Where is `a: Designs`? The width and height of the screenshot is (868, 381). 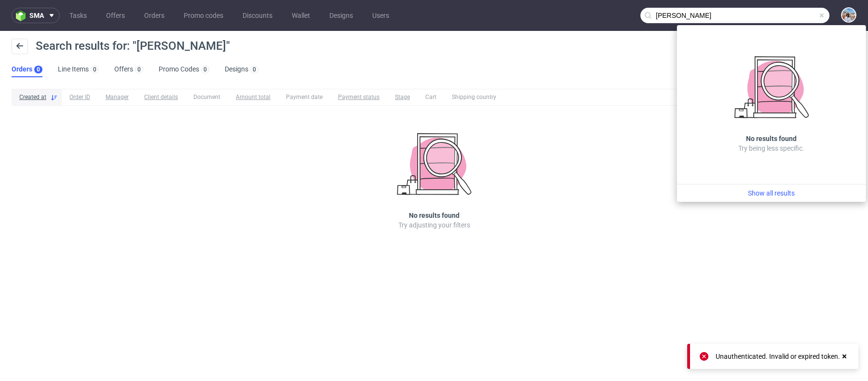 a: Designs is located at coordinates (341, 16).